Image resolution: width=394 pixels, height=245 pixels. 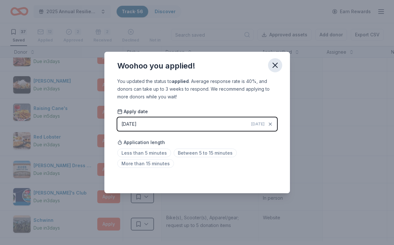 What do you see at coordinates (146, 164) in the screenshot?
I see `span: More than 15 minutes` at bounding box center [146, 164].